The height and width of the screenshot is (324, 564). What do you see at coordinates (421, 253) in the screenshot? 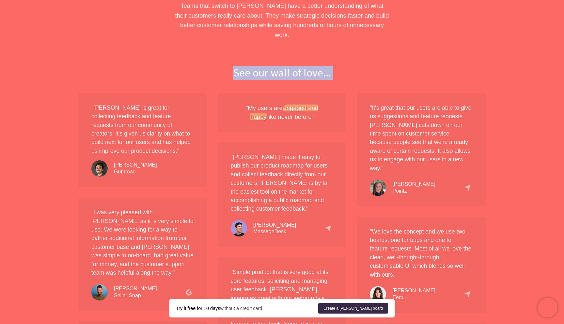
I see `p: "We love the concept and we use two boards, one for bugs and one for feature requests. Most of al...` at bounding box center [421, 253].